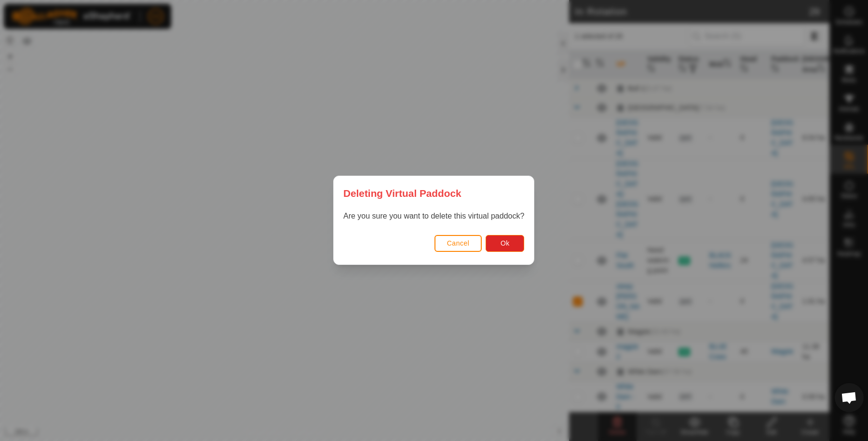  Describe the element at coordinates (458, 243) in the screenshot. I see `button: Cancel` at that location.